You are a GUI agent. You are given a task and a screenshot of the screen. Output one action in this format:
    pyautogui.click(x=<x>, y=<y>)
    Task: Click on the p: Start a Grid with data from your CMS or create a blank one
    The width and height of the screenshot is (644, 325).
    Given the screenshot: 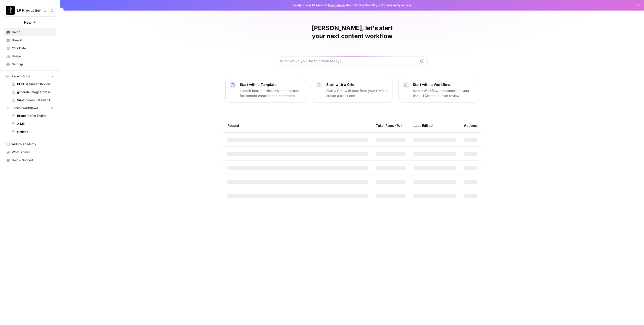 What is the action you would take?
    pyautogui.click(x=357, y=93)
    